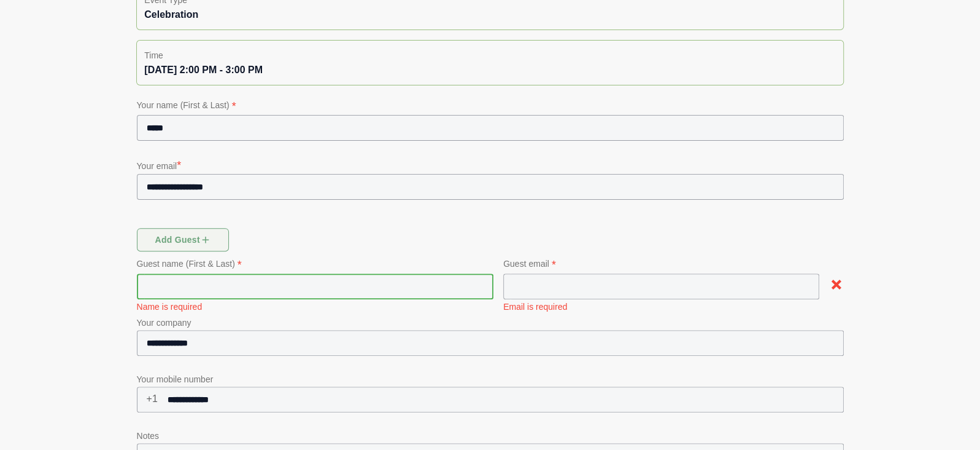 Image resolution: width=980 pixels, height=450 pixels. Describe the element at coordinates (315, 265) in the screenshot. I see `p: Guest name (First & Last)` at that location.